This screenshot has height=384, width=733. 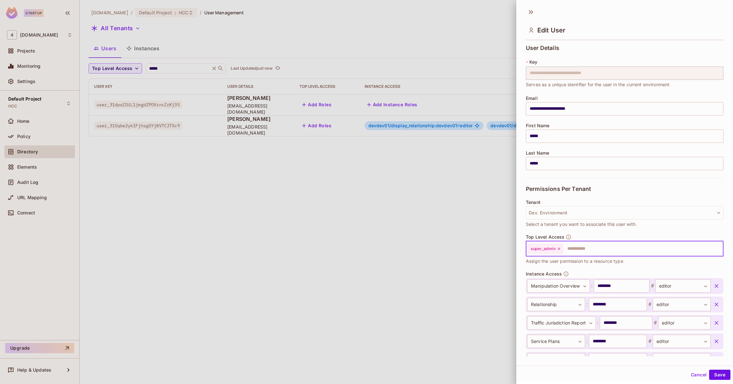 I want to click on span: Key, so click(x=533, y=62).